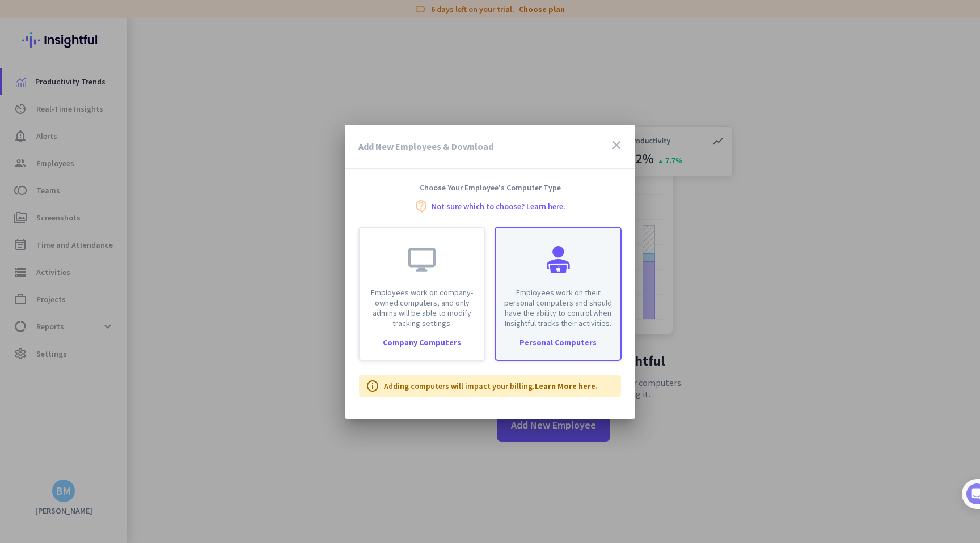  What do you see at coordinates (558, 343) in the screenshot?
I see `div: Personal Computers` at bounding box center [558, 343].